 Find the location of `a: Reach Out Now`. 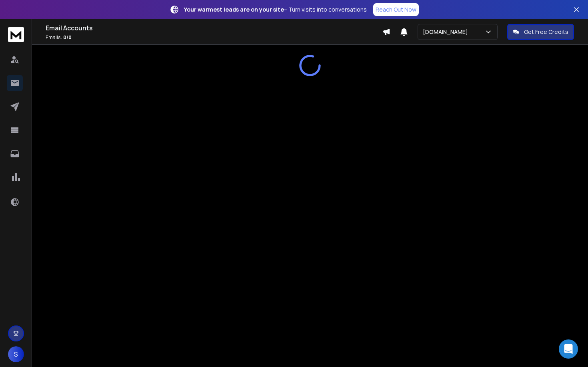

a: Reach Out Now is located at coordinates (396, 10).